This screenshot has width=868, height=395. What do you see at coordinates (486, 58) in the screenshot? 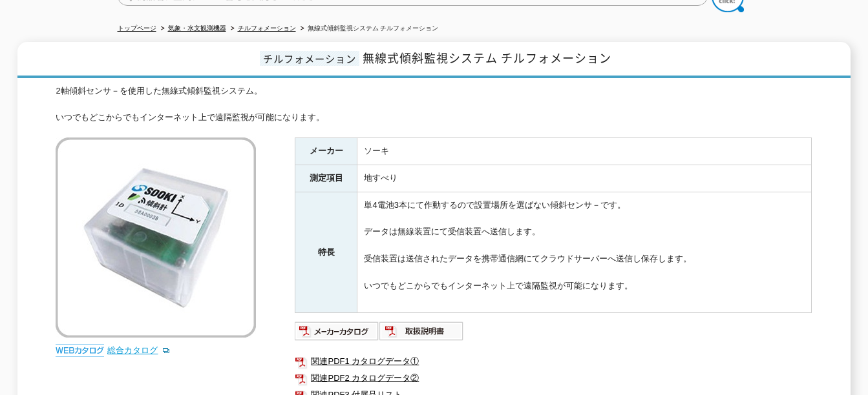
I see `span: 無線式傾斜監視システム チルフォメーション` at bounding box center [486, 58].